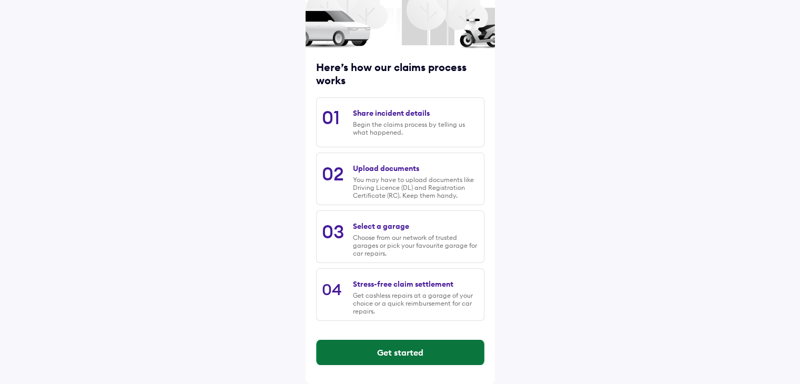 The width and height of the screenshot is (800, 384). What do you see at coordinates (400, 28) in the screenshot?
I see `img: car and scooter` at bounding box center [400, 28].